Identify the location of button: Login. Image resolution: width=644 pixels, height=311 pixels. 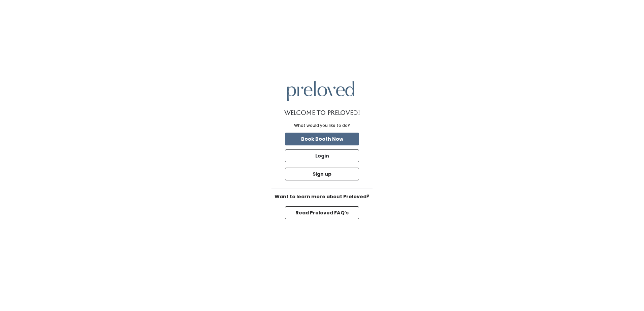
(322, 156).